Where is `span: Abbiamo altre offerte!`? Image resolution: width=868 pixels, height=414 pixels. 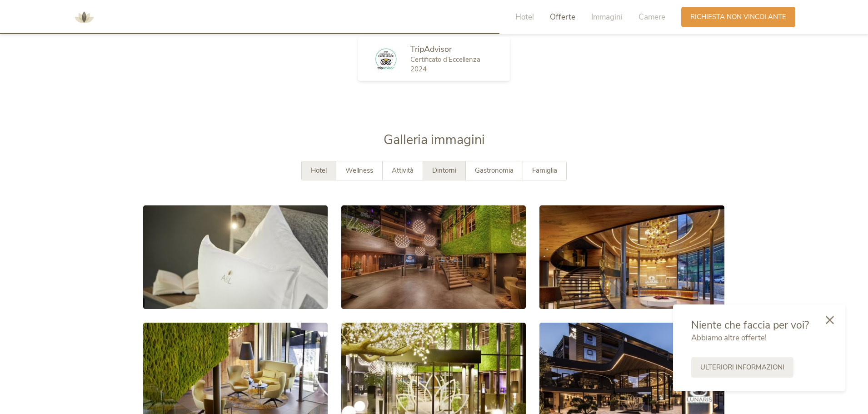
span: Abbiamo altre offerte! is located at coordinates (729, 338).